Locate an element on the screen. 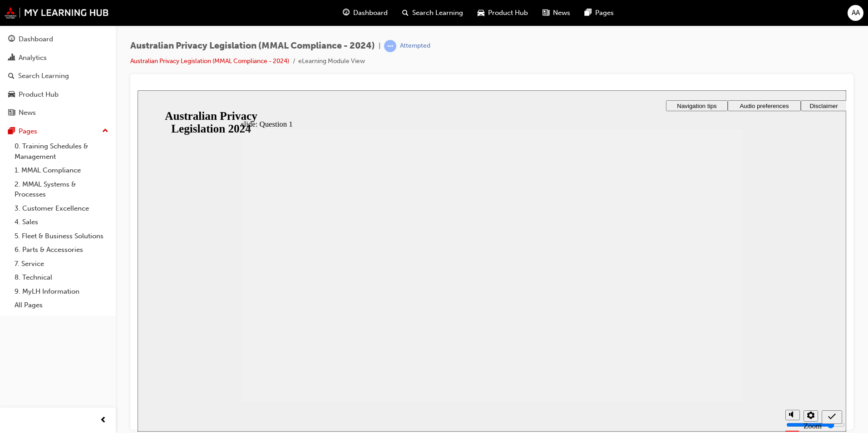 This screenshot has height=433, width=868. a: guage-iconDashboard is located at coordinates (365, 13).